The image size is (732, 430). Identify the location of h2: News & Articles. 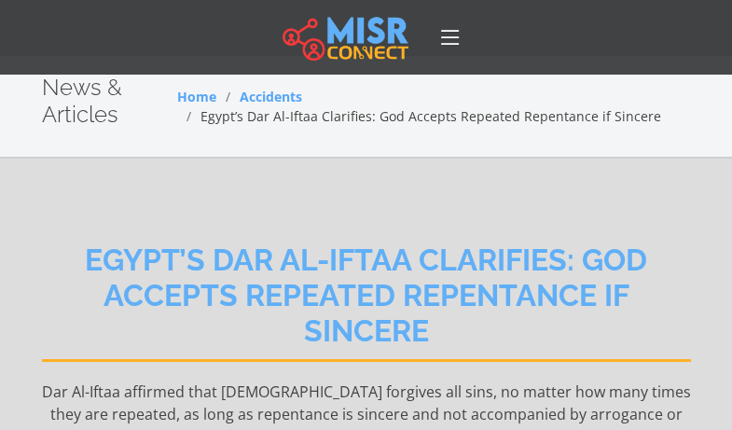
(110, 102).